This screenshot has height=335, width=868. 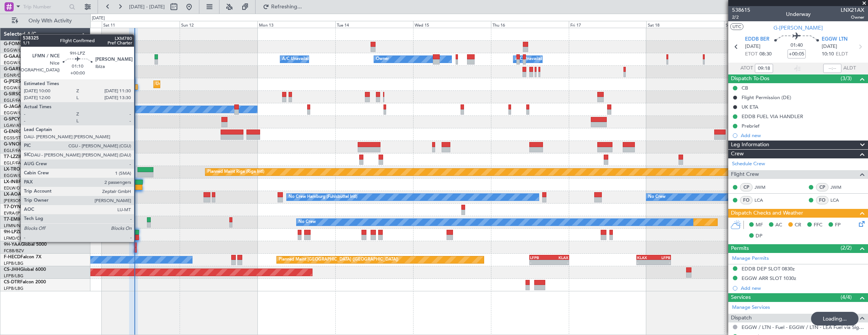 I want to click on div: Sun 12, so click(x=218, y=25).